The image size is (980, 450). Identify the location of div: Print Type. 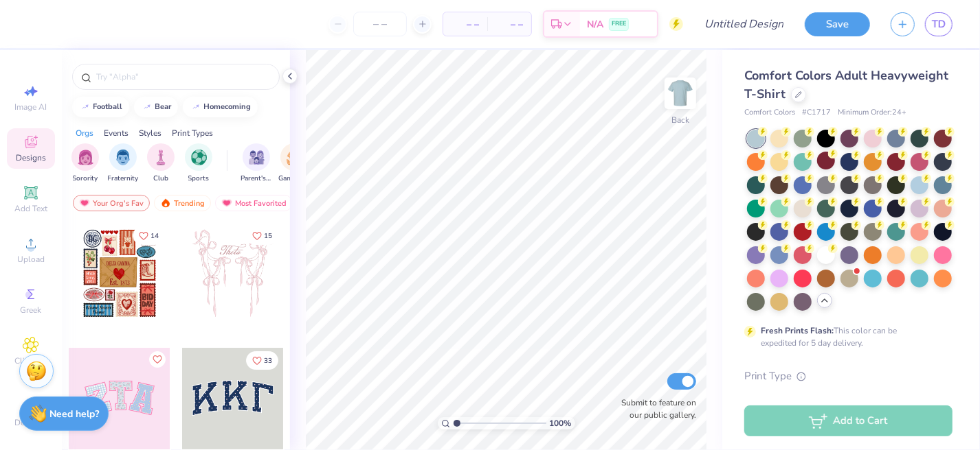
(848, 376).